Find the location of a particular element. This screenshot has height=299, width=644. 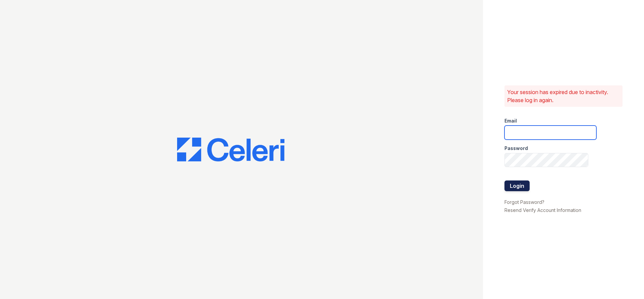

img: CE_Logo_Blue-a8612792a0a2168367f1c8372b55b34899dd931a85d93a1a3d3e32e68fde9ad4.png is located at coordinates (230, 150).